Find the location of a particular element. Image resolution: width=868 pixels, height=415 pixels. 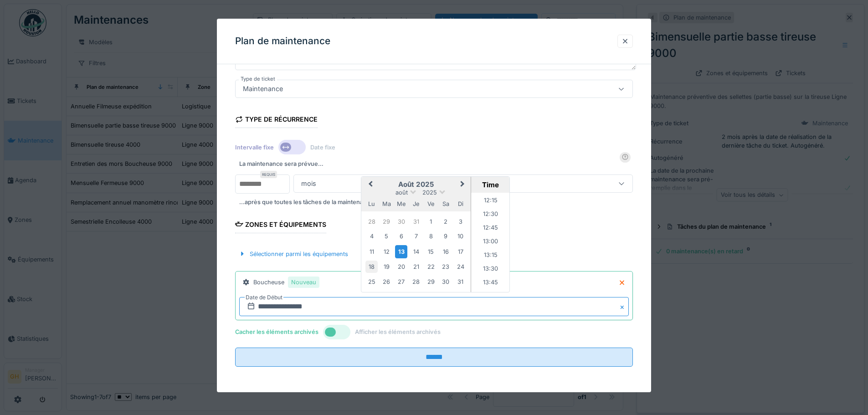

div: Choose jeudi 21 août 2025 is located at coordinates (416, 267).